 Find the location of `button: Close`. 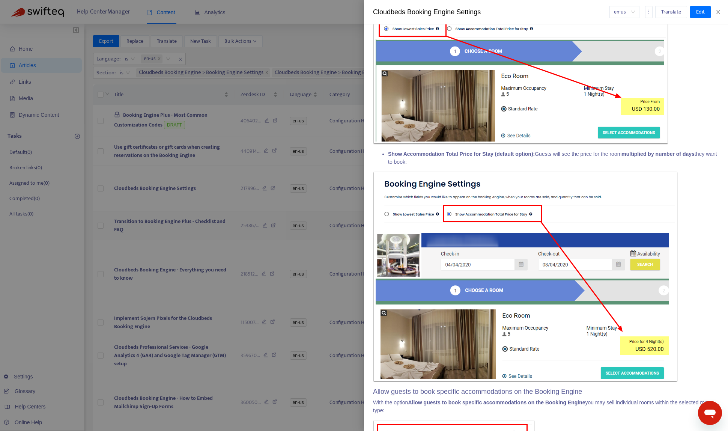

button: Close is located at coordinates (718, 12).